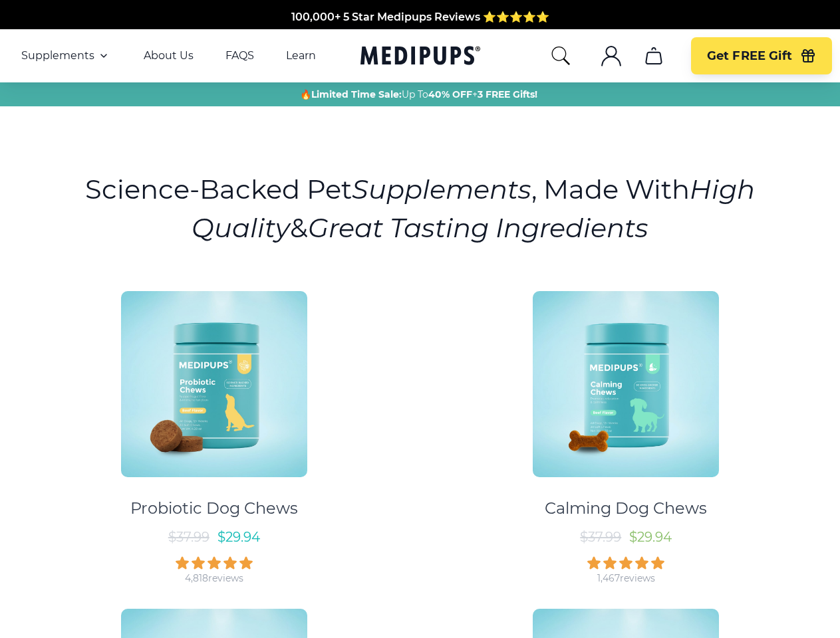 This screenshot has width=840, height=638. Describe the element at coordinates (625, 508) in the screenshot. I see `div: Calming Dog Chews` at that location.